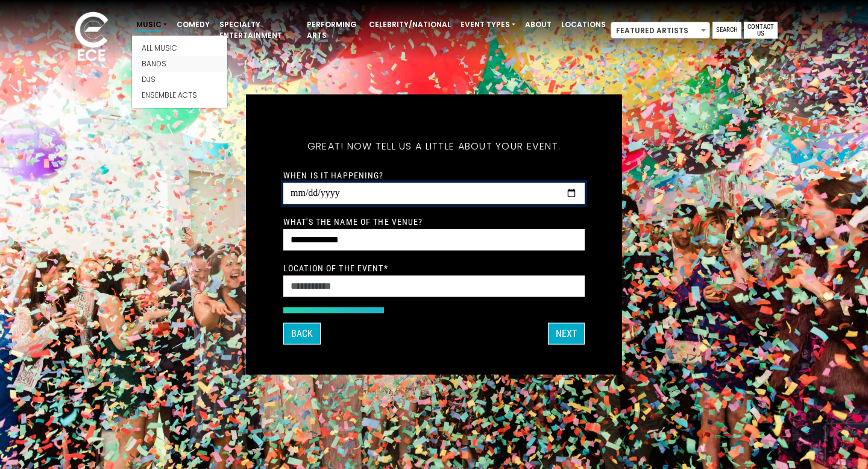 The width and height of the screenshot is (868, 469). What do you see at coordinates (410, 25) in the screenshot?
I see `a: Celebrity/National` at bounding box center [410, 25].